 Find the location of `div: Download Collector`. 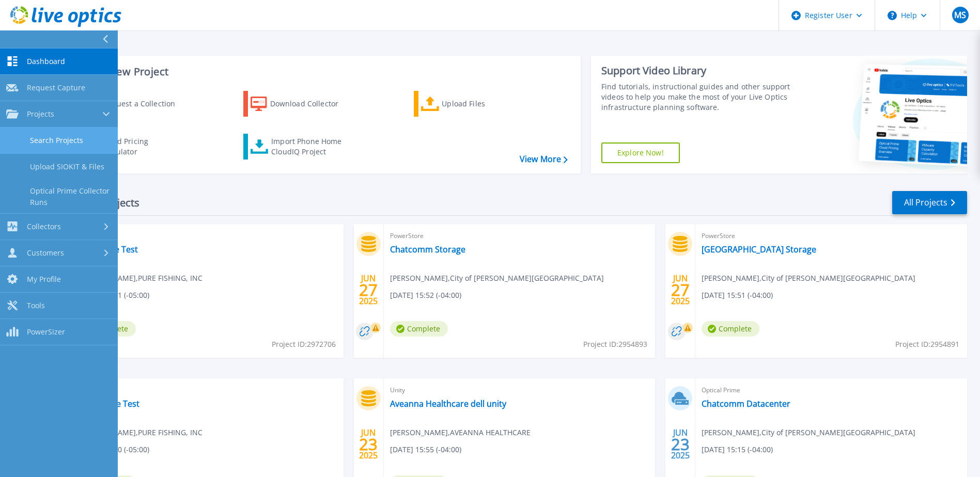

div: Download Collector is located at coordinates (312, 104).